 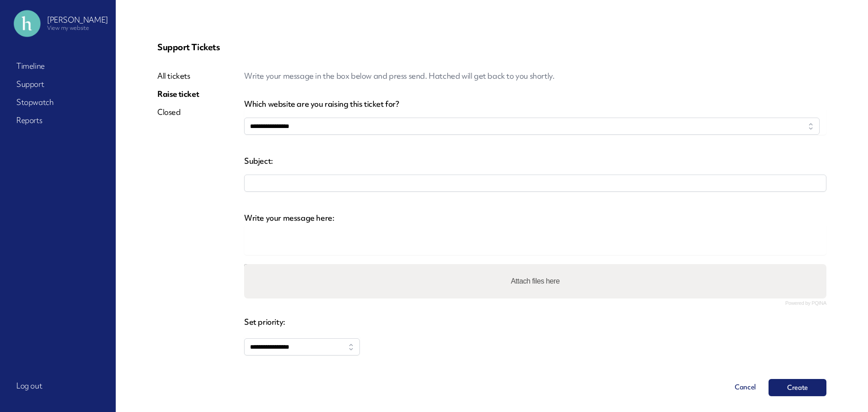 I want to click on label: Write your message here:, so click(x=535, y=216).